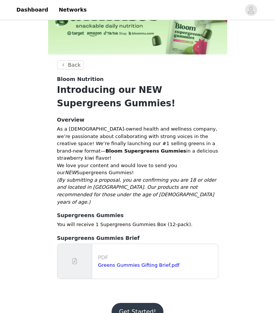 The height and width of the screenshot is (313, 275). Describe the element at coordinates (138, 238) in the screenshot. I see `h4: Supergreens Gummies Brief` at that location.